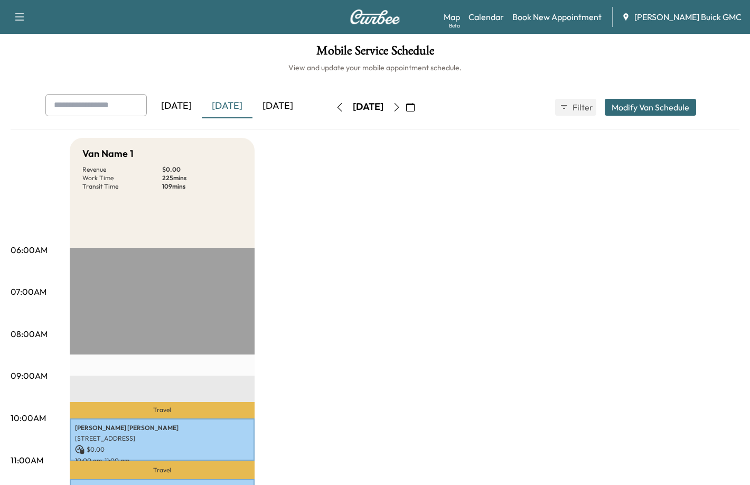  Describe the element at coordinates (375, 17) in the screenshot. I see `img: Curbee Logo` at that location.